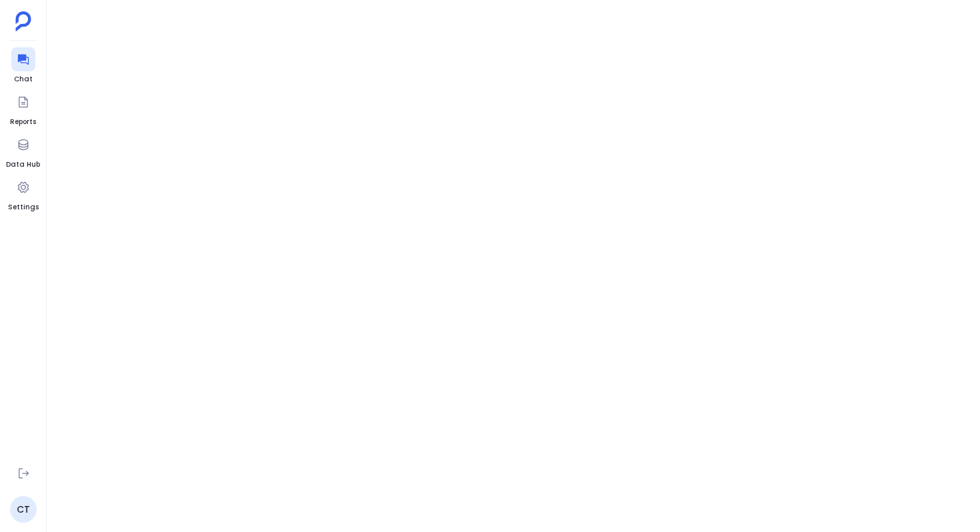 This screenshot has width=980, height=532. Describe the element at coordinates (24, 79) in the screenshot. I see `span: Chat` at that location.